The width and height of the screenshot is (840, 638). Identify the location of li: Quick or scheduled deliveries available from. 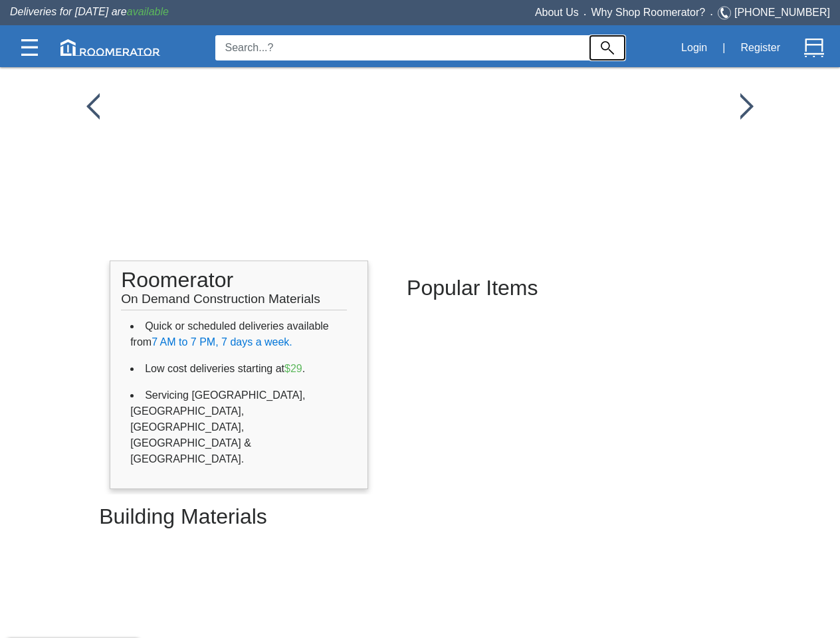
(239, 334).